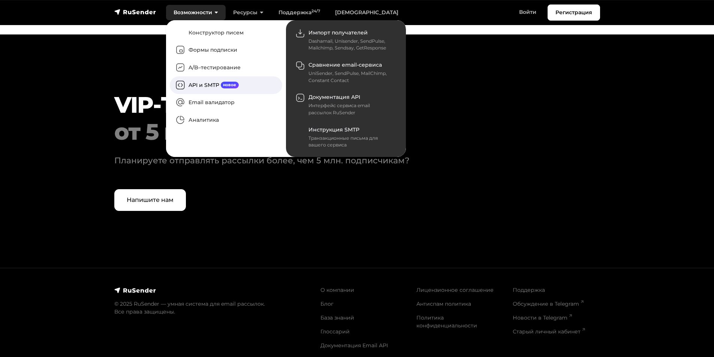 Image resolution: width=714 pixels, height=357 pixels. Describe the element at coordinates (354, 345) in the screenshot. I see `a: Документация Email API` at that location.